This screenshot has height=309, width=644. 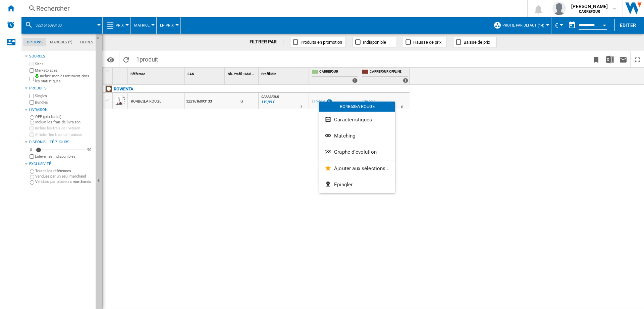 What do you see at coordinates (357, 136) in the screenshot?
I see `button: Matching` at bounding box center [357, 136].